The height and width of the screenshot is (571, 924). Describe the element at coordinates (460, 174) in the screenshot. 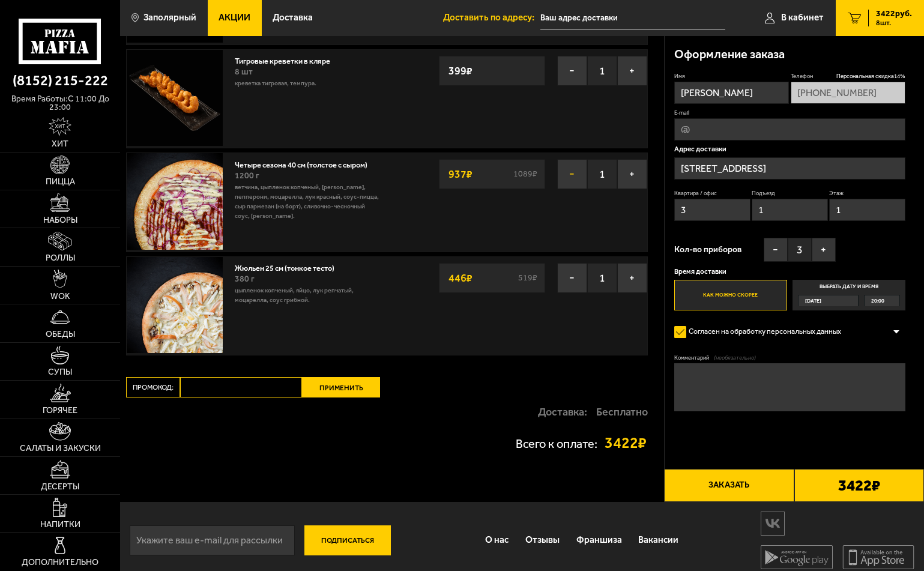

I see `strong: 937 ₽` at that location.